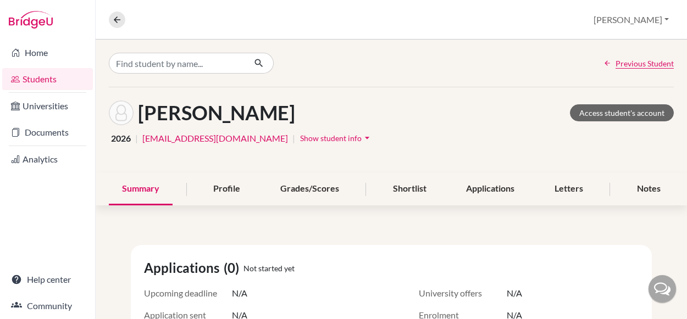  Describe the element at coordinates (47, 159) in the screenshot. I see `a: Analytics` at that location.